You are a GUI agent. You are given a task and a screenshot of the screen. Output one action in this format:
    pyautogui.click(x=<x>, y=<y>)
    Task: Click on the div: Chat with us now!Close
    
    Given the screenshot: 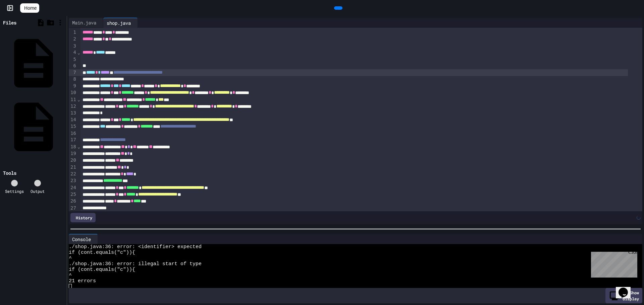 What is the action you would take?
    pyautogui.click(x=24, y=23)
    